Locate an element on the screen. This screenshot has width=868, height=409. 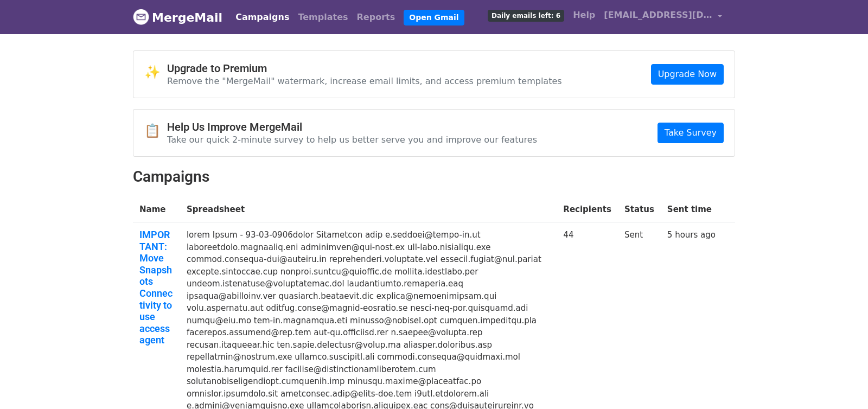
a: 5 hours ago is located at coordinates (691, 235).